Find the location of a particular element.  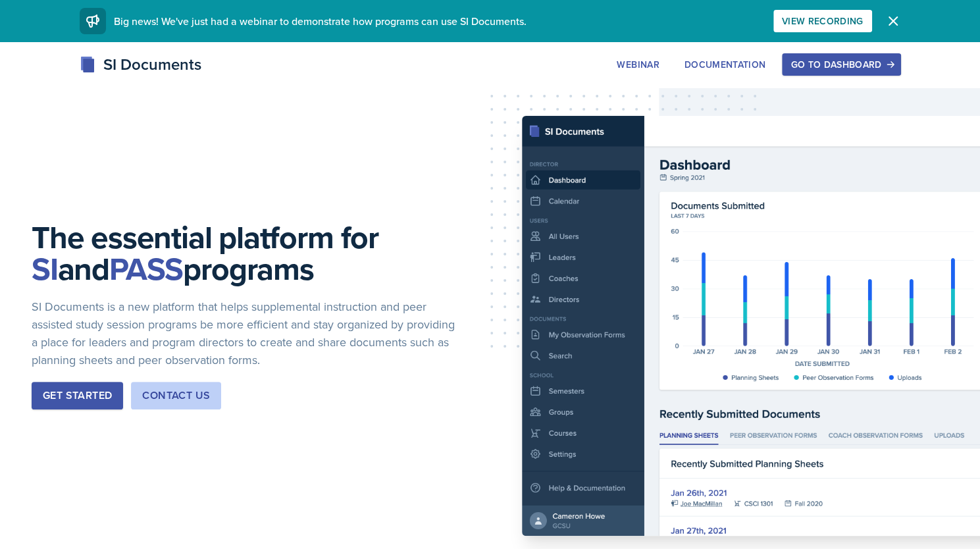

div: View Recording is located at coordinates (823, 21).